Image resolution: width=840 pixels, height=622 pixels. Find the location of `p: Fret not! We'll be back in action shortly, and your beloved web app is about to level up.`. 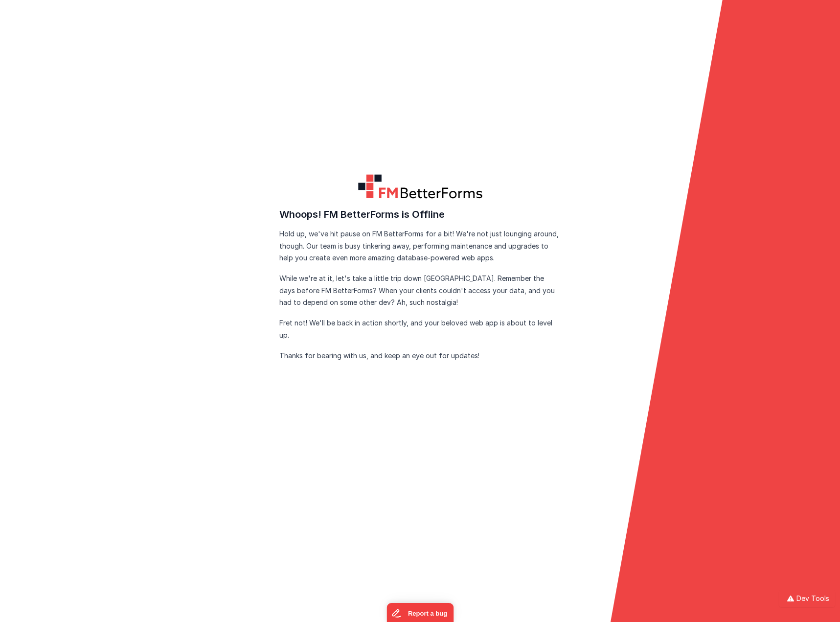

p: Fret not! We'll be back in action shortly, and your beloved web app is about to level up. is located at coordinates (420, 329).